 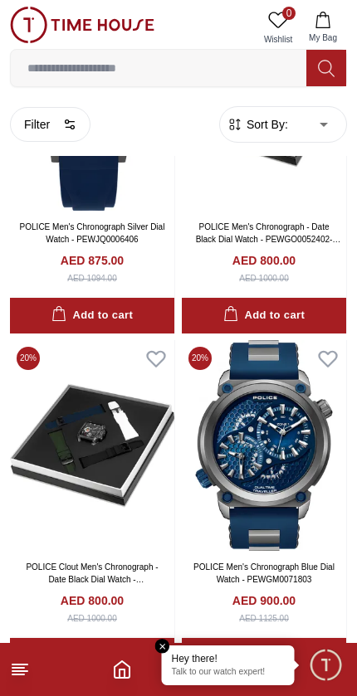 I want to click on h4: AED 900.00, so click(x=264, y=601).